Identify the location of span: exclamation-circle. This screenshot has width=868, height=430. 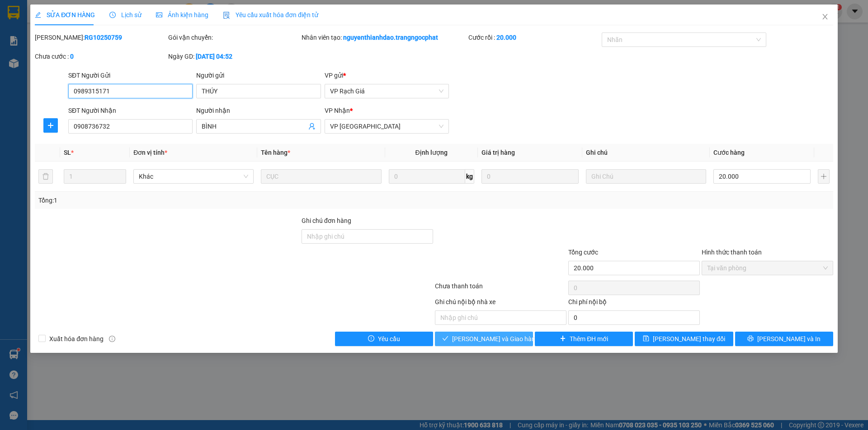
(371, 339).